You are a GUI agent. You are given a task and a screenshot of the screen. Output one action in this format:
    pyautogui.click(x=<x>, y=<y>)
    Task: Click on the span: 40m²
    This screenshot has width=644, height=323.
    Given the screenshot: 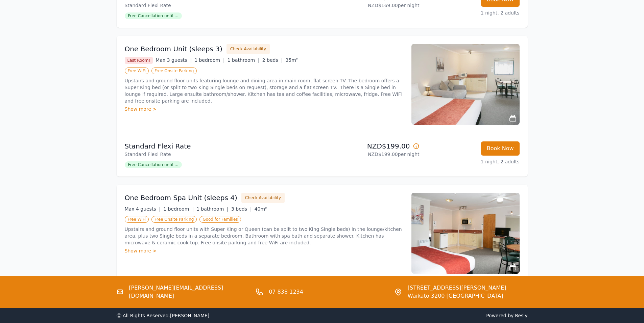 What is the action you would take?
    pyautogui.click(x=260, y=209)
    